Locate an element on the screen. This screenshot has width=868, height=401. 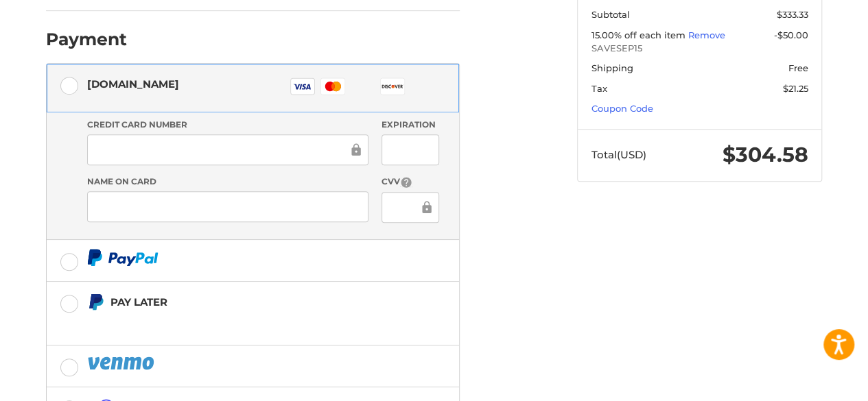
span: Tax is located at coordinates (599, 88).